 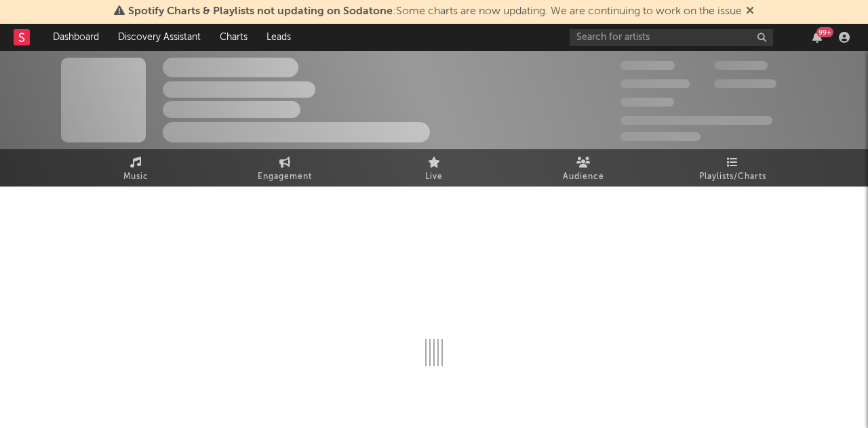 What do you see at coordinates (732, 177) in the screenshot?
I see `span: Playlists/Charts` at bounding box center [732, 177].